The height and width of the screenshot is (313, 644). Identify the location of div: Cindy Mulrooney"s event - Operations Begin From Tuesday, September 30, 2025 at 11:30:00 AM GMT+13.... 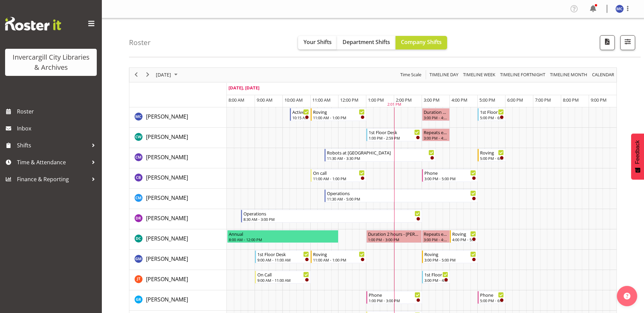
(401, 196).